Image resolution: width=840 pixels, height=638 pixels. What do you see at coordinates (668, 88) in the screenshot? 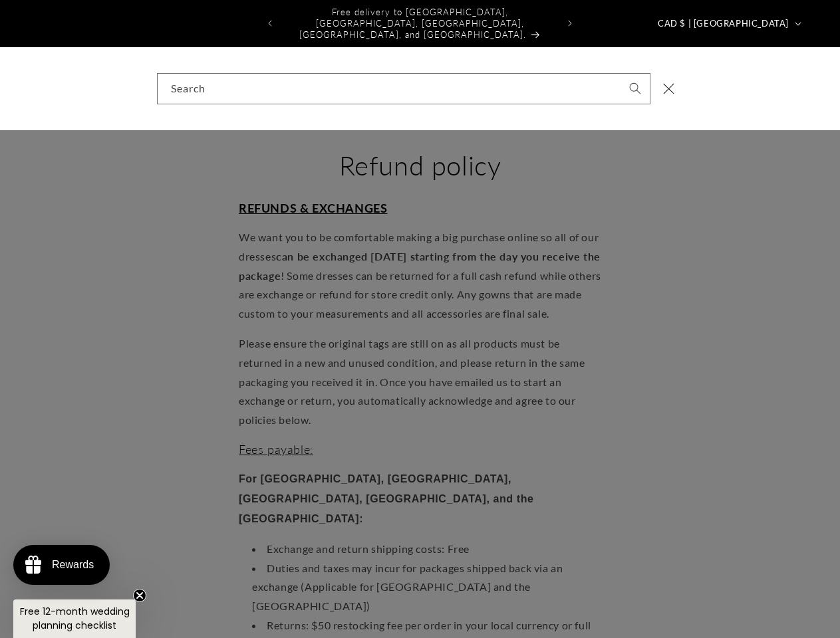
I see `button: Close` at bounding box center [668, 88].